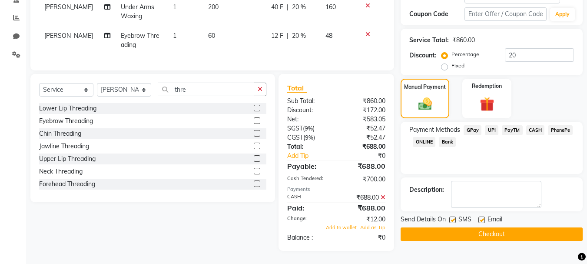 The height and width of the screenshot is (264, 587). What do you see at coordinates (331, 7) in the screenshot?
I see `span: 160` at bounding box center [331, 7].